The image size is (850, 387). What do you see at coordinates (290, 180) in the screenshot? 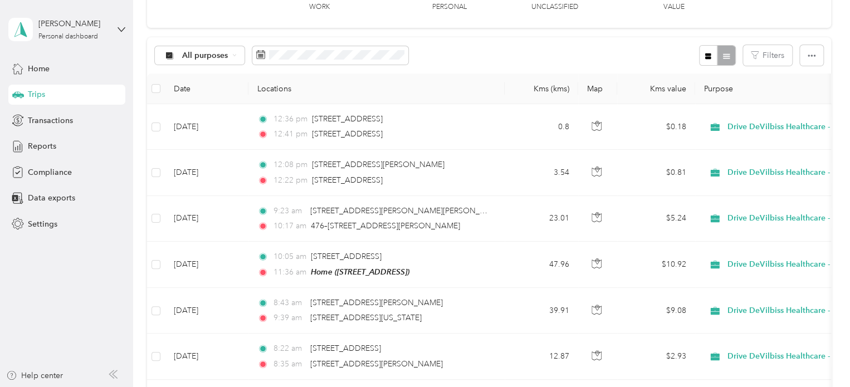
I see `span: 12:22 pm` at bounding box center [290, 180].